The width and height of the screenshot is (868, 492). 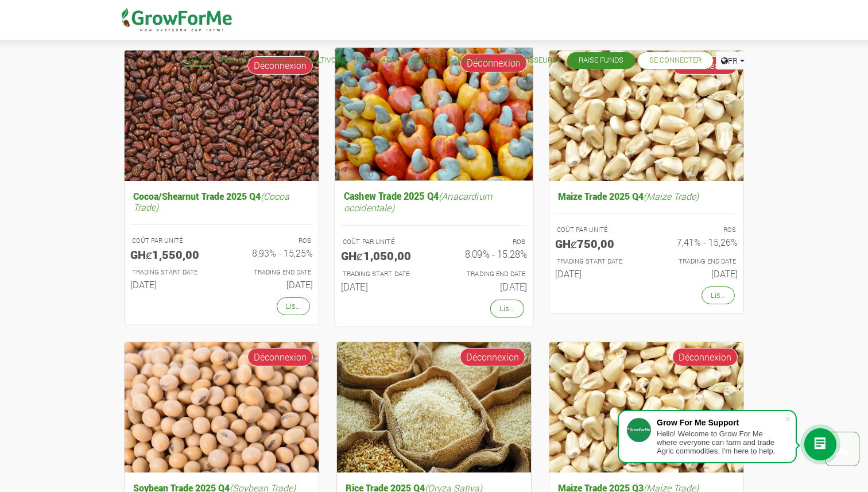 I want to click on a: Trades, so click(x=197, y=60).